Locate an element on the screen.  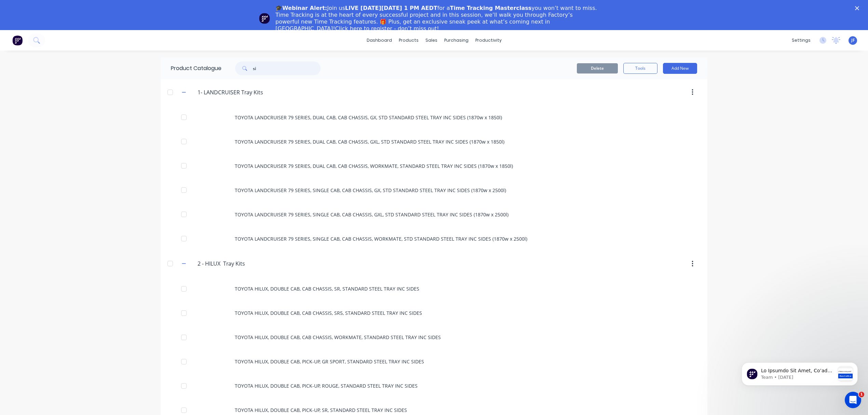
div: TOYOTA HILUX, DOUBLE CAB, CAB CHASSIS, SR, STANDARD STEEL TRAY INC SIDES is located at coordinates (434, 289).